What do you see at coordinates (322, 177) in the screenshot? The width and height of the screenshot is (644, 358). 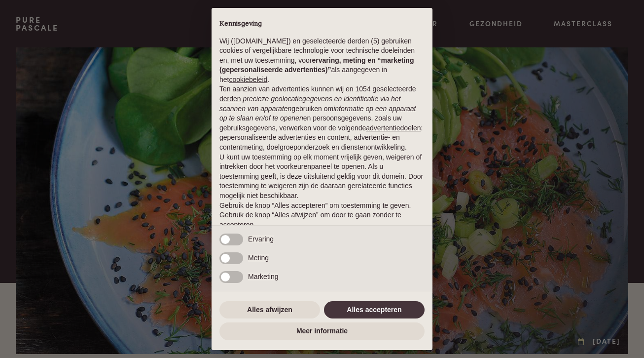 I see `p: U kunt uw toestemming op elk moment vrijelijk geven, weigeren of intrekken door het voorkeurenpan...` at bounding box center [322, 177].